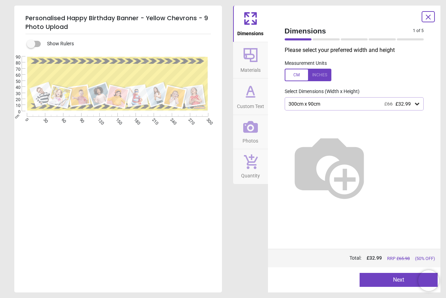 The width and height of the screenshot is (446, 298). I want to click on span: £32.99, so click(403, 104).